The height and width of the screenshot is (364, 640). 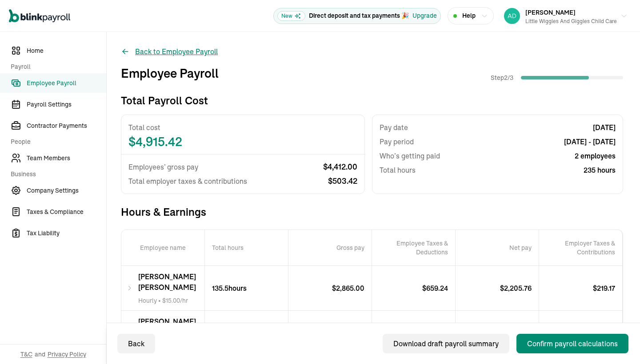 What do you see at coordinates (372, 212) in the screenshot?
I see `span: Hours & Earnings` at bounding box center [372, 212].